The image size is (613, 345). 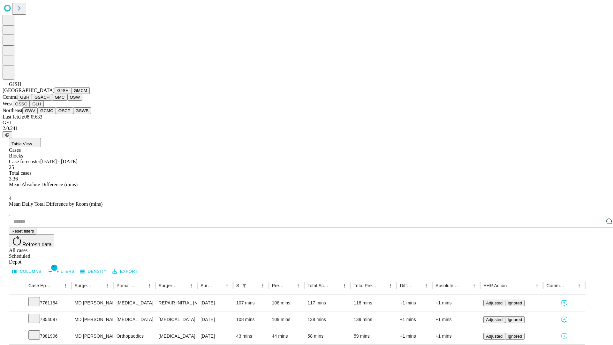 What do you see at coordinates (307, 123) in the screenshot?
I see `div: GEI` at bounding box center [307, 123].